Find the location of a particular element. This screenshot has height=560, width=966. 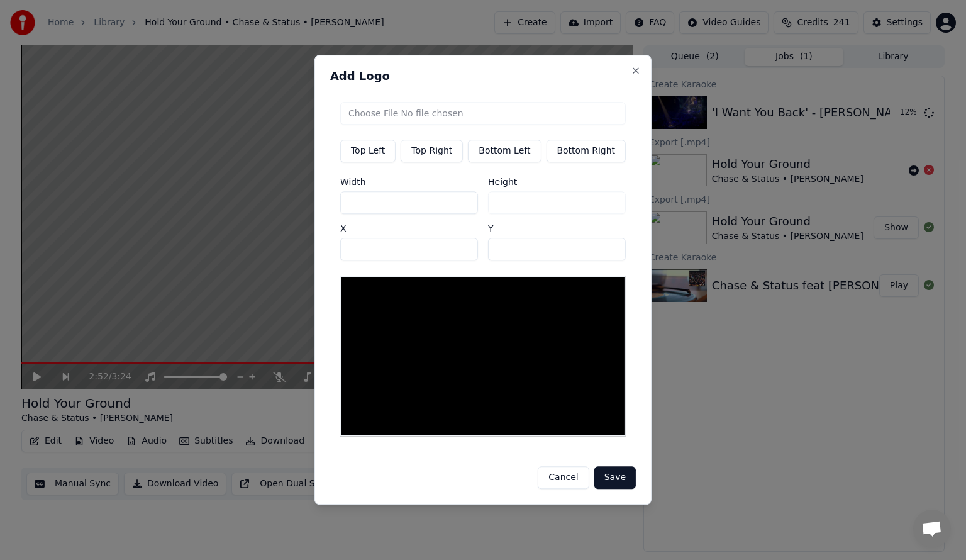

label: Height is located at coordinates (557, 182).